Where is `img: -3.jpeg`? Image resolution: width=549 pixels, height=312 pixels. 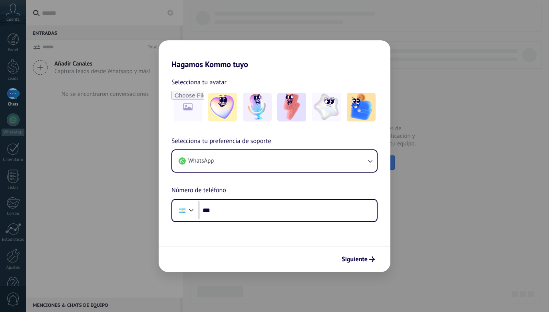 img: -3.jpeg is located at coordinates (291, 107).